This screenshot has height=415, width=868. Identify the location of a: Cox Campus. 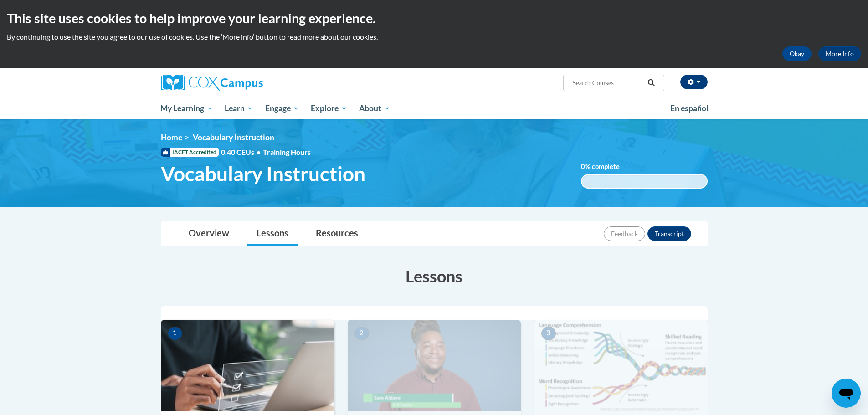
(247, 83).